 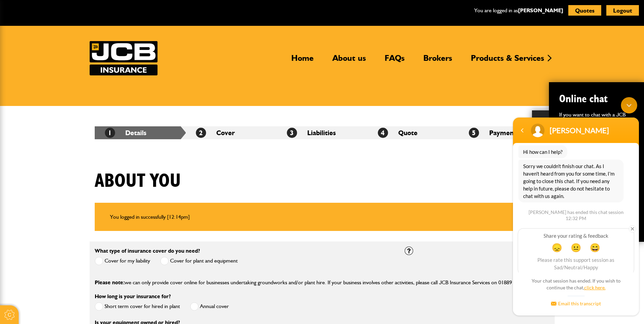 What do you see at coordinates (504, 133) in the screenshot?
I see `li: Payment` at bounding box center [504, 133].